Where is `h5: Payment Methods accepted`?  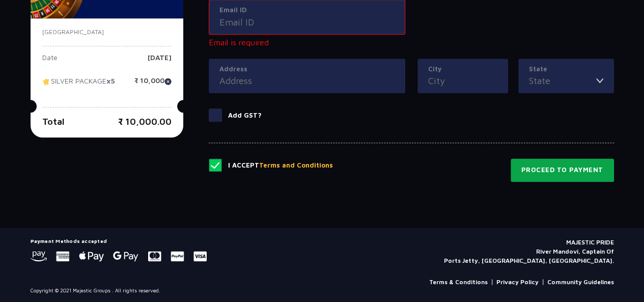
h5: Payment Methods accepted is located at coordinates (118, 241).